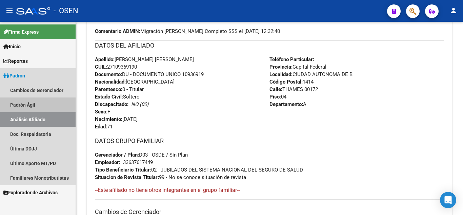  I want to click on span: Reportes, so click(16, 61).